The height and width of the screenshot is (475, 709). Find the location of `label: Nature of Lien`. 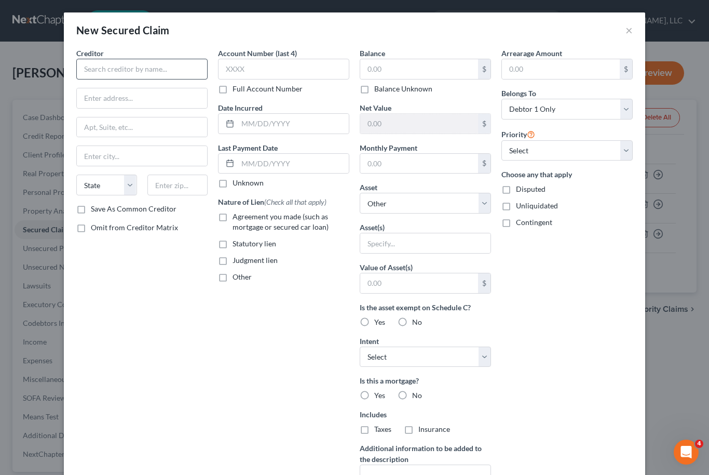

label: Nature of Lien is located at coordinates (272, 201).